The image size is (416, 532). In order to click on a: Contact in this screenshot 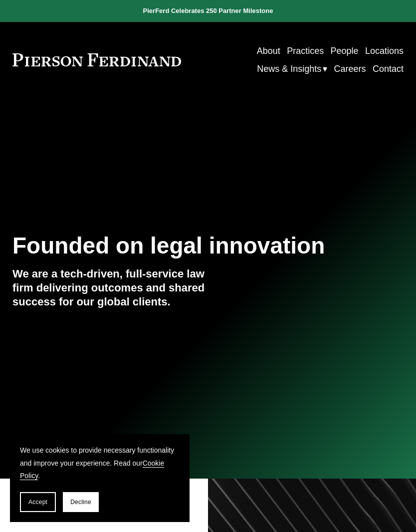, I will do `click(388, 69)`.